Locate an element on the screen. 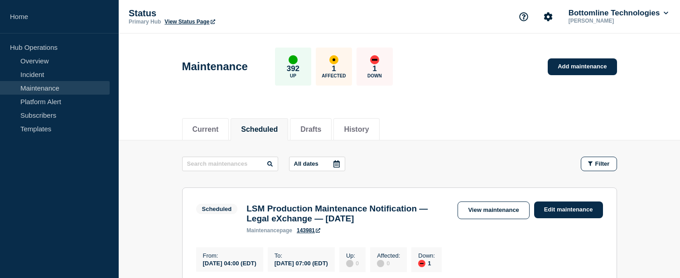 This screenshot has width=680, height=278. div: 1 is located at coordinates (427, 263).